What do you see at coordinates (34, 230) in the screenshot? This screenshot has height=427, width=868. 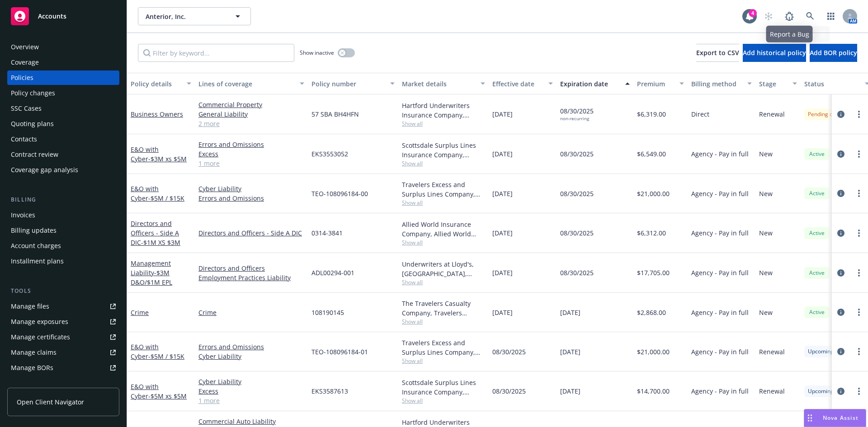 I see `div: Billing updates` at bounding box center [34, 230].